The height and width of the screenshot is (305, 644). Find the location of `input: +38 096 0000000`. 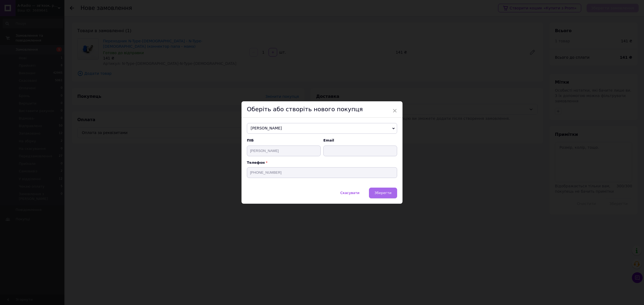

input: +38 096 0000000 is located at coordinates (322, 173).